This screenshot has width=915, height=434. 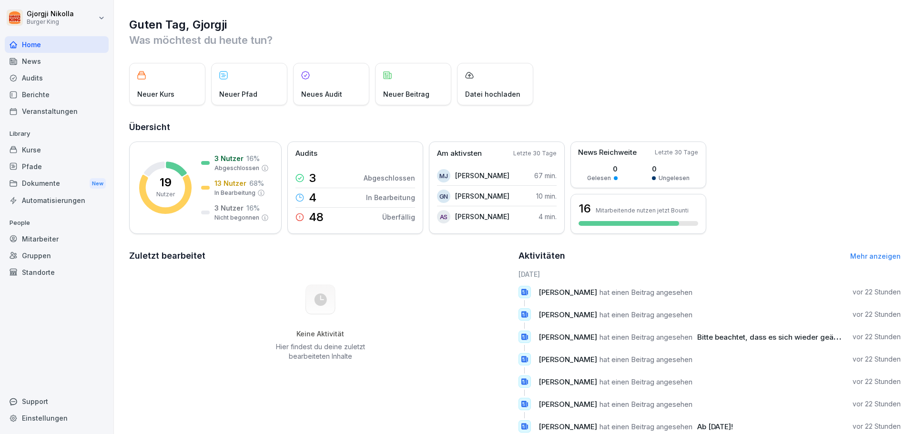 I want to click on div: News, so click(x=57, y=61).